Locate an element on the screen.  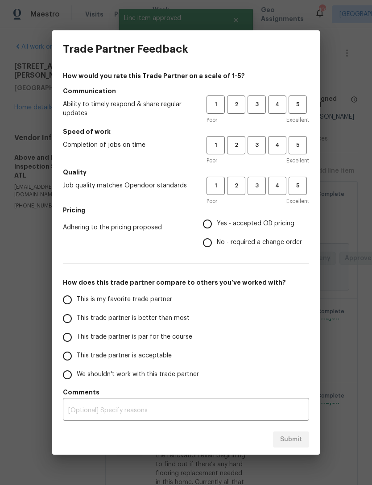
h5: Pricing is located at coordinates (186, 210).